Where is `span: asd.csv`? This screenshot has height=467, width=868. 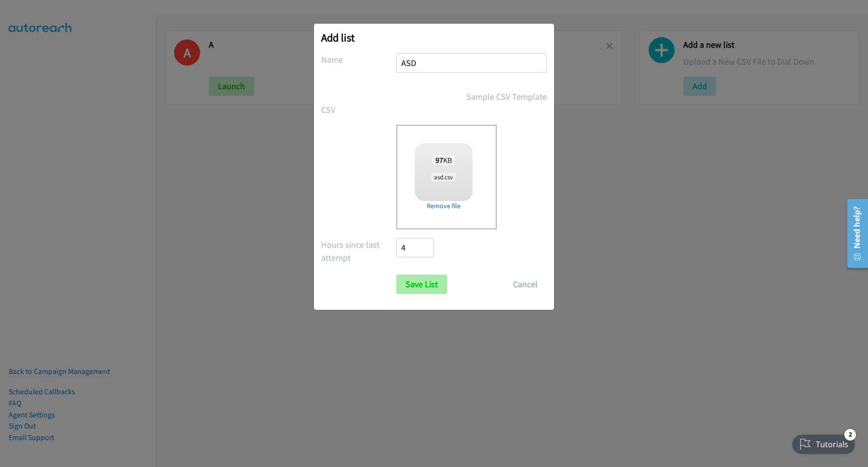 span: asd.csv is located at coordinates (443, 177).